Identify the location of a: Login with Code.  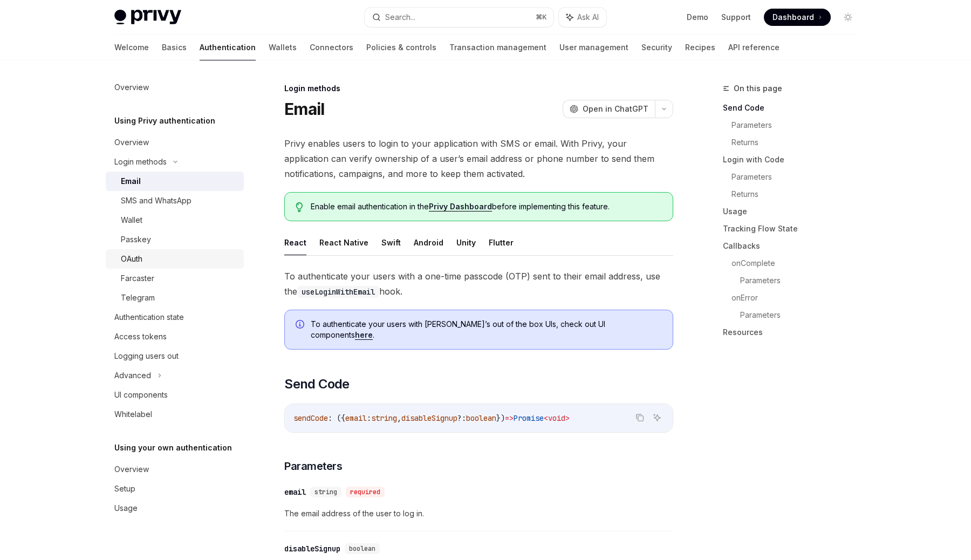
(794, 159).